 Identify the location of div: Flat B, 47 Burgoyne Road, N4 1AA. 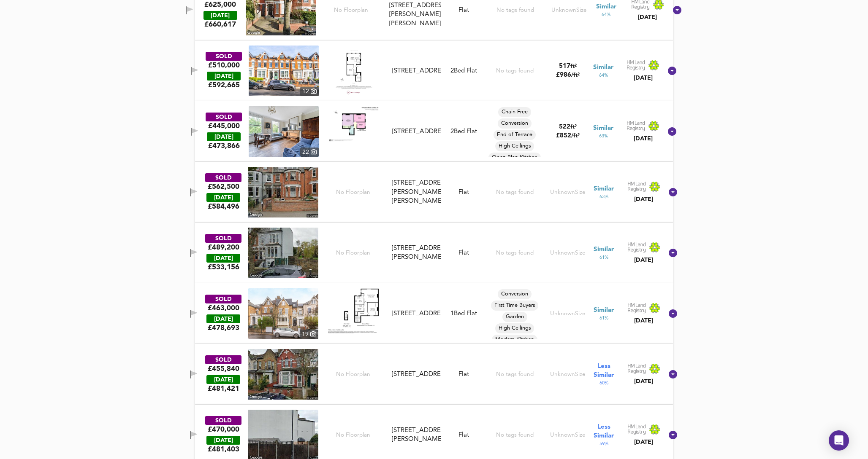
(417, 253).